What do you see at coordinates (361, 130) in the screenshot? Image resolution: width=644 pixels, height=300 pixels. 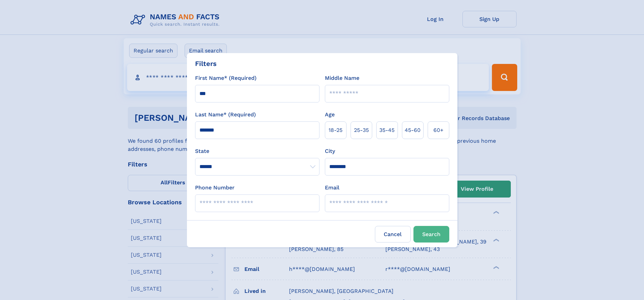 I see `span: 25‑35` at bounding box center [361, 130].